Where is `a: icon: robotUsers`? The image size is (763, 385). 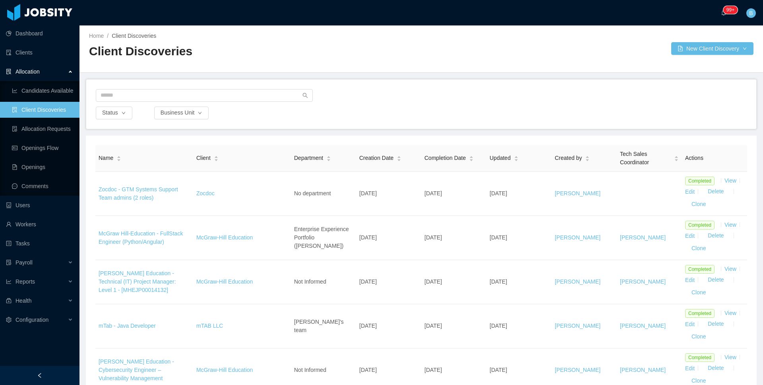 a: icon: robotUsers is located at coordinates (39, 205).